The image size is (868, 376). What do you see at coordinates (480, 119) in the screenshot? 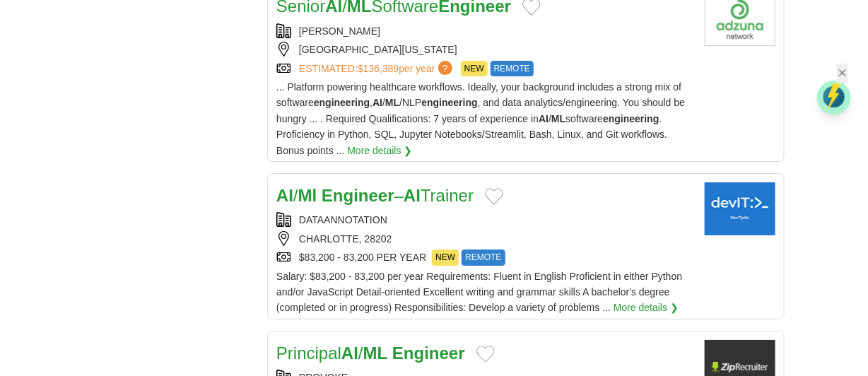
I see `span: ... Platform powering healthcare workflows. Ideally, your background includes a strong mix of sof...` at bounding box center [480, 119].